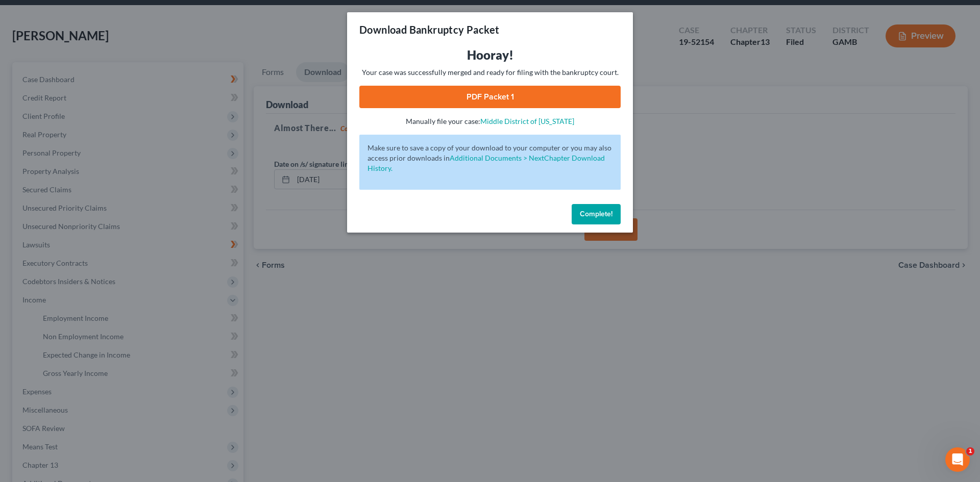 The height and width of the screenshot is (482, 980). Describe the element at coordinates (486, 163) in the screenshot. I see `a: Additional Documents > NextChapter Download History.` at that location.